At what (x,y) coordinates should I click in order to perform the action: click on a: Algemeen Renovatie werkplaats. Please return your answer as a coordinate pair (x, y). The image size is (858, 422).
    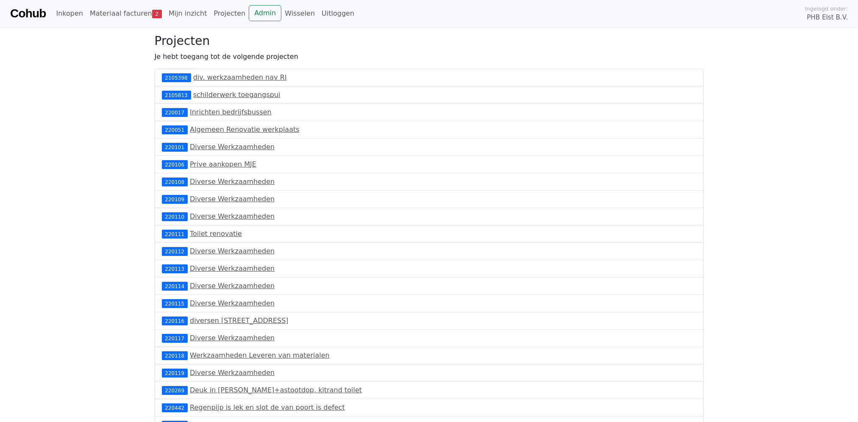
    Looking at the image, I should click on (245, 129).